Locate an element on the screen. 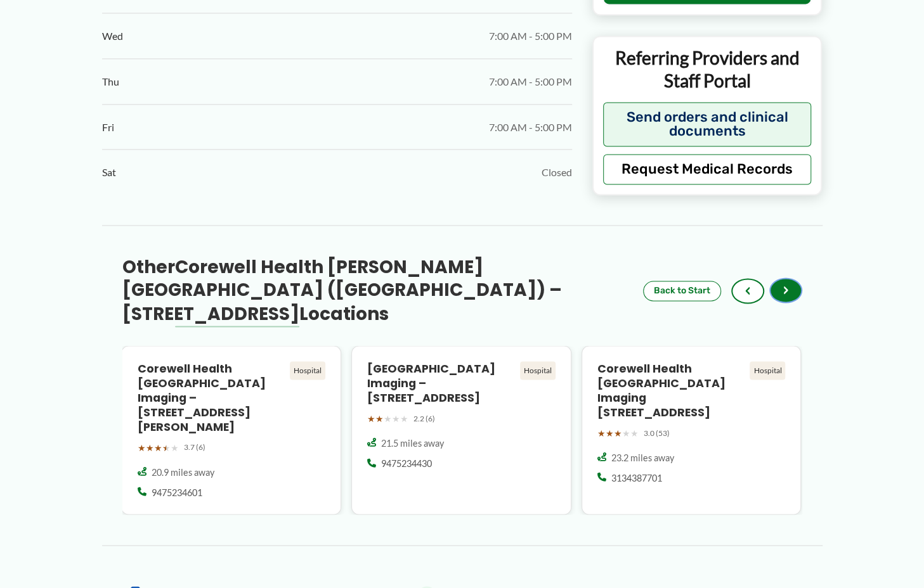  span: 2.2 (6) is located at coordinates (425, 418).